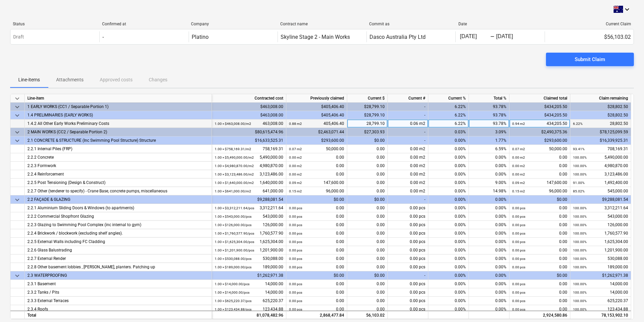 Image resolution: width=644 pixels, height=322 pixels. I want to click on div: 2.2.4 Reinforcement, so click(118, 174).